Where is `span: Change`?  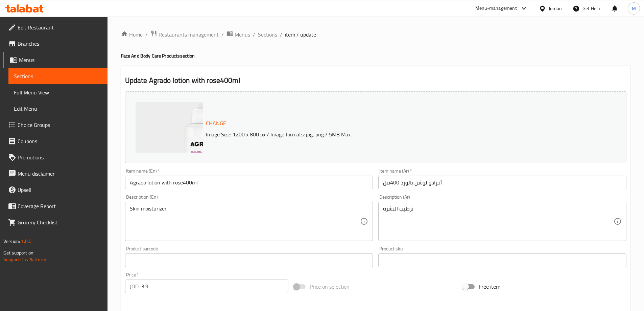 span: Change is located at coordinates (216, 123).